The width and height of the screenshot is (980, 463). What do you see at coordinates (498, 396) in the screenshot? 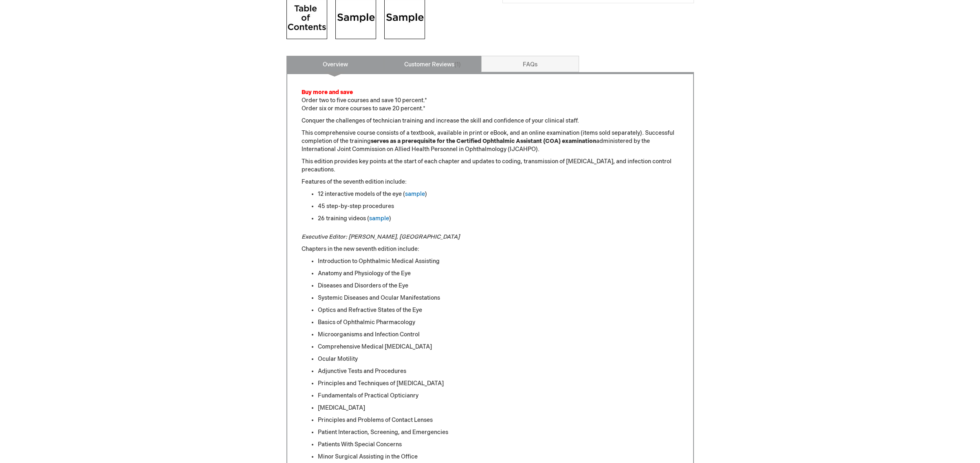
I see `li: Fundamentals of Practical Opticianry` at bounding box center [498, 396].